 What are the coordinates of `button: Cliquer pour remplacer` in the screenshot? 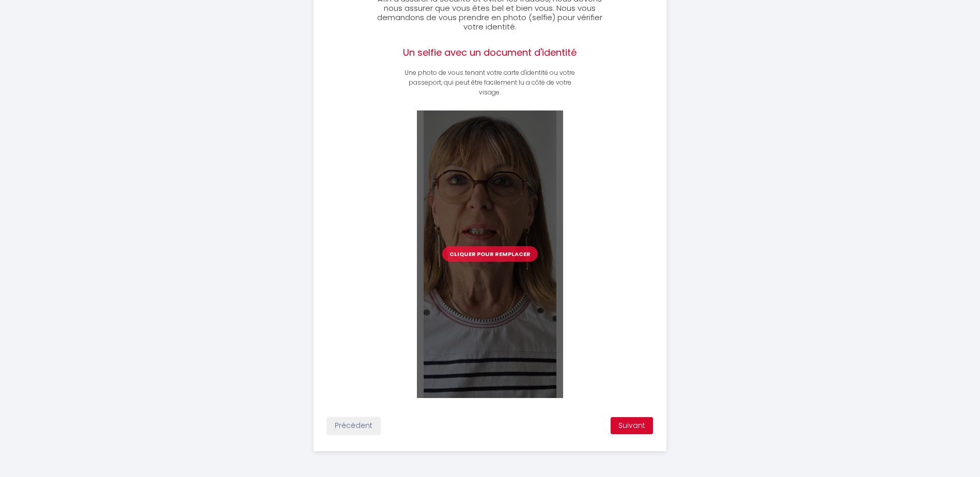 It's located at (490, 254).